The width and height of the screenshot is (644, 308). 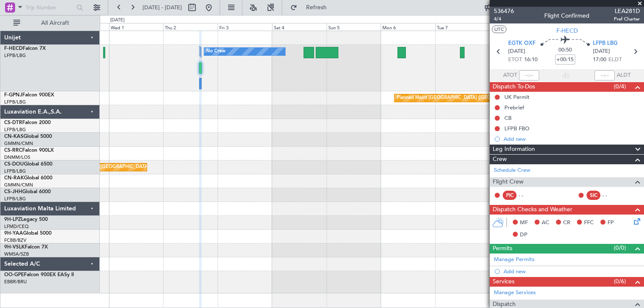 What do you see at coordinates (627, 11) in the screenshot?
I see `span: LEA281D` at bounding box center [627, 11].